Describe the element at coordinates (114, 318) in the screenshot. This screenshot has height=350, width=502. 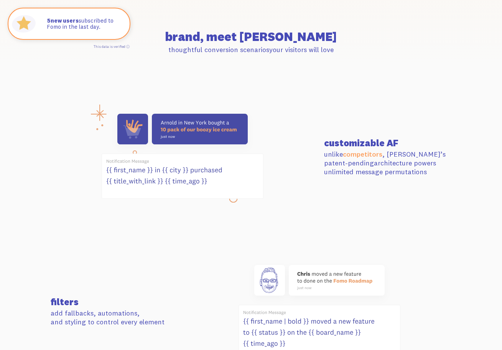
I see `p: add fallbacks, automations, and styling to control every element` at that location.